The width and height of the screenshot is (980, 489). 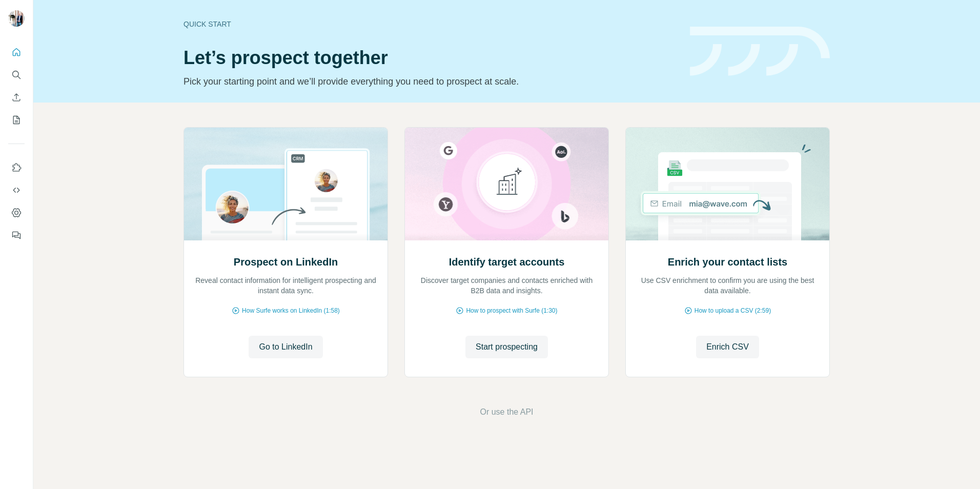 What do you see at coordinates (507, 412) in the screenshot?
I see `span: Or use the API` at bounding box center [507, 412].